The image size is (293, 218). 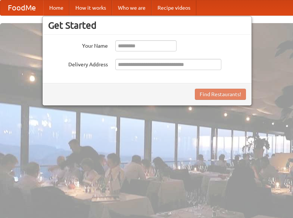 I want to click on a: How it works, so click(x=91, y=8).